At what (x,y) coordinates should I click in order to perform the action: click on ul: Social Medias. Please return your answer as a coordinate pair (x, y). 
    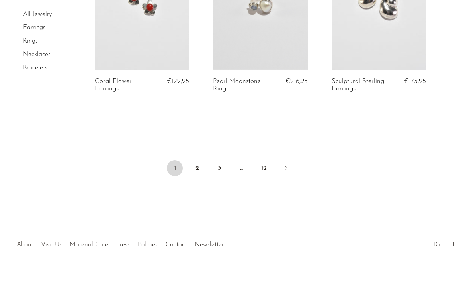
    Looking at the image, I should click on (445, 243).